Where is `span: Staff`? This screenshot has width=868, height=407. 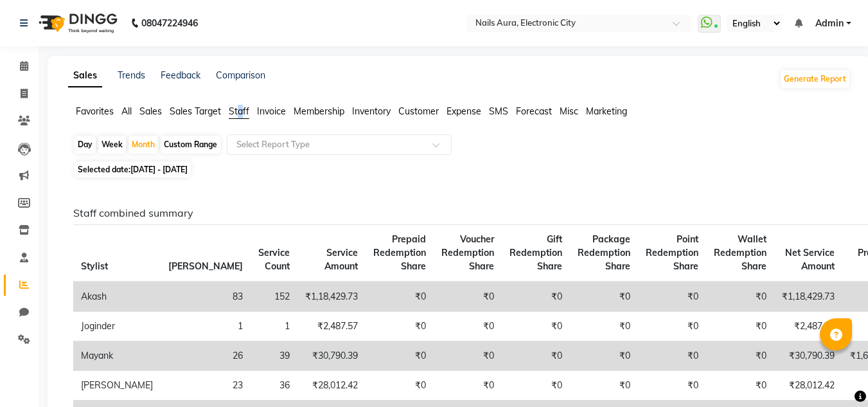 span: Staff is located at coordinates (239, 111).